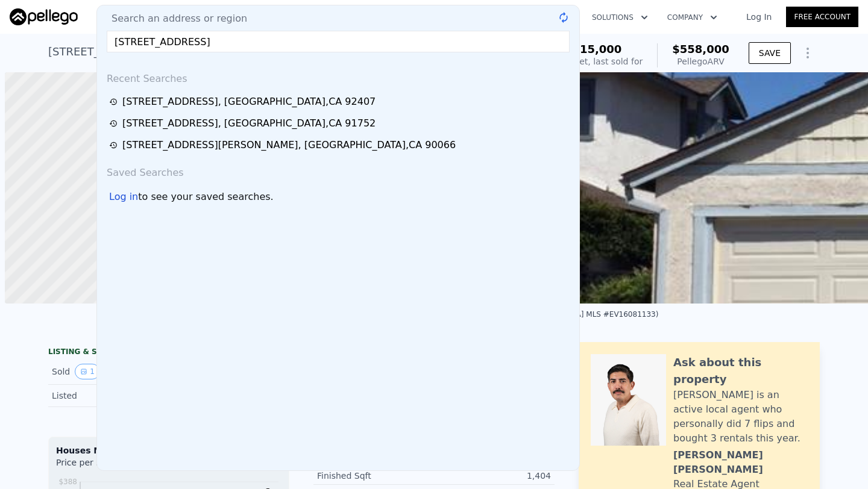 This screenshot has height=489, width=868. What do you see at coordinates (338, 41) in the screenshot?
I see `input: Enter an address, city, region, neighborhood or zip code` at bounding box center [338, 41].